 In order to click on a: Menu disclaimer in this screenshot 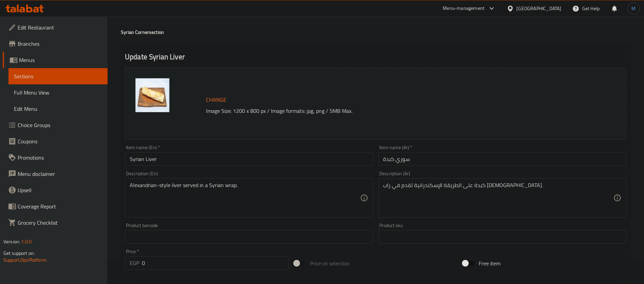, I will do `click(55, 174)`.